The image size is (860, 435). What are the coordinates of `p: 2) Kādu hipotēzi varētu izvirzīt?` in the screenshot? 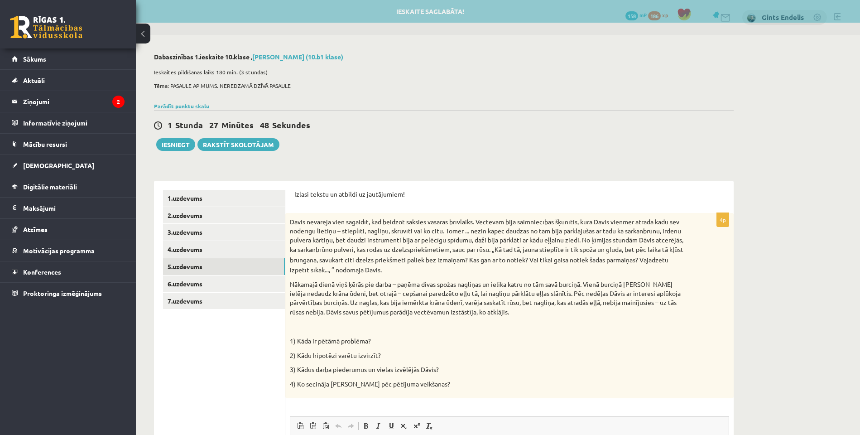 It's located at (487, 355).